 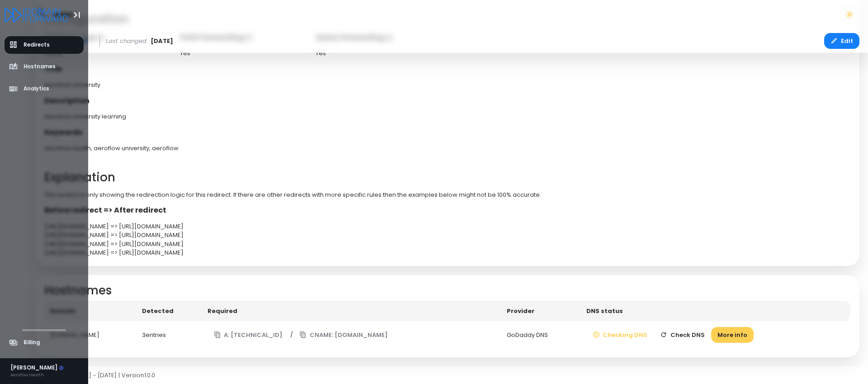 I want to click on th: DNS status, so click(x=715, y=311).